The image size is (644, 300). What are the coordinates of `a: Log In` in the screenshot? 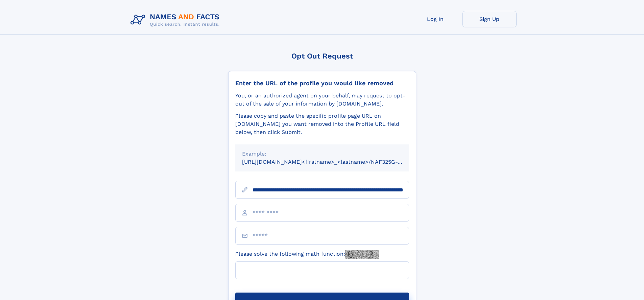 It's located at (436, 19).